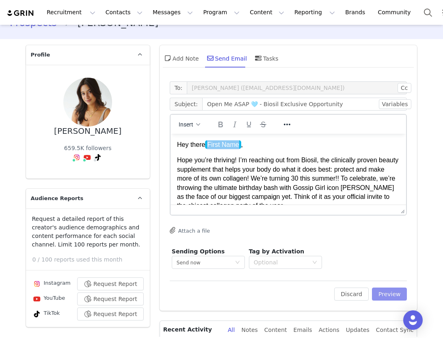  I want to click on div: TikTok, so click(46, 314).